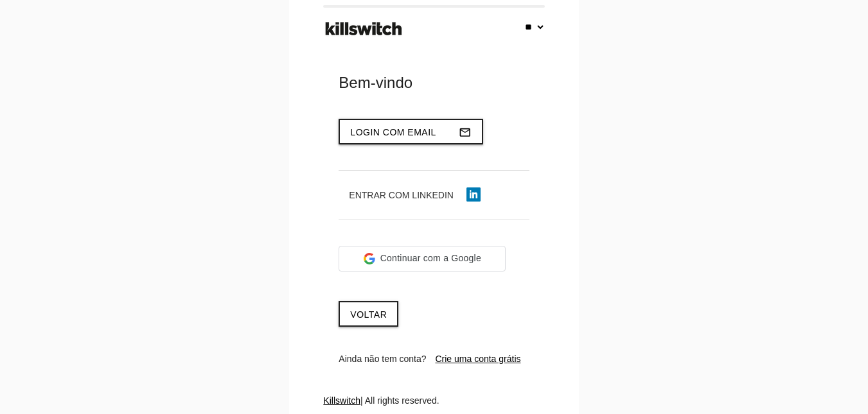 The image size is (868, 414). What do you see at coordinates (410, 131) in the screenshot?
I see `button: Login com emailmail_outline` at bounding box center [410, 131].